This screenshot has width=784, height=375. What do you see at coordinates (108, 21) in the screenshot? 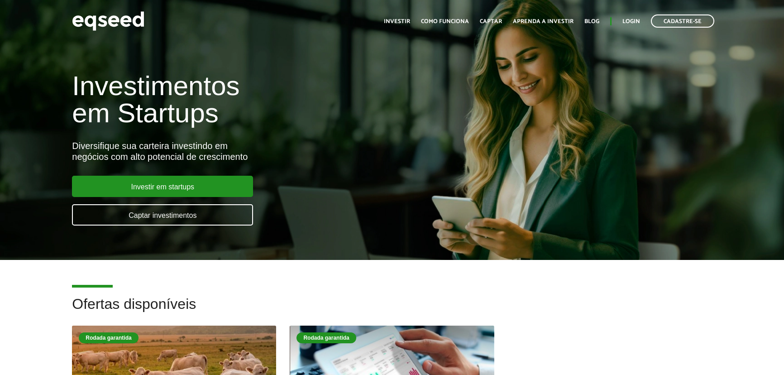
I see `img: EqSeed` at bounding box center [108, 21].